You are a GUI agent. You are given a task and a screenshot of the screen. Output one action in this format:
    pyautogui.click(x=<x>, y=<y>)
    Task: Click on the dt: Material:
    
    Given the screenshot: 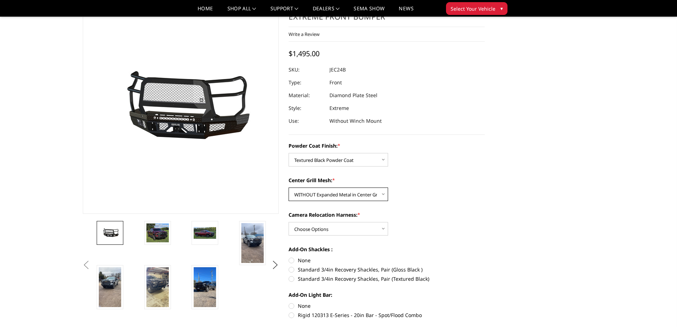 What is the action you would take?
    pyautogui.click(x=306, y=95)
    